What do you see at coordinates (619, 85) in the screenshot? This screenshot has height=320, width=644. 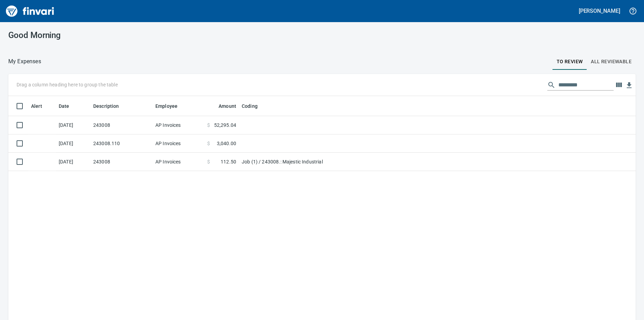 I see `button: Choose columns to display` at bounding box center [619, 85].